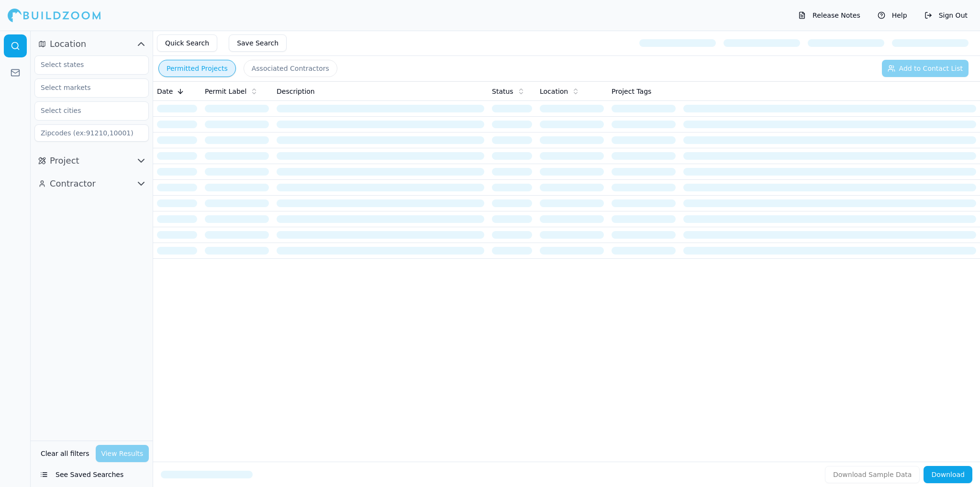 This screenshot has height=487, width=980. What do you see at coordinates (65, 161) in the screenshot?
I see `span: Project` at bounding box center [65, 161].